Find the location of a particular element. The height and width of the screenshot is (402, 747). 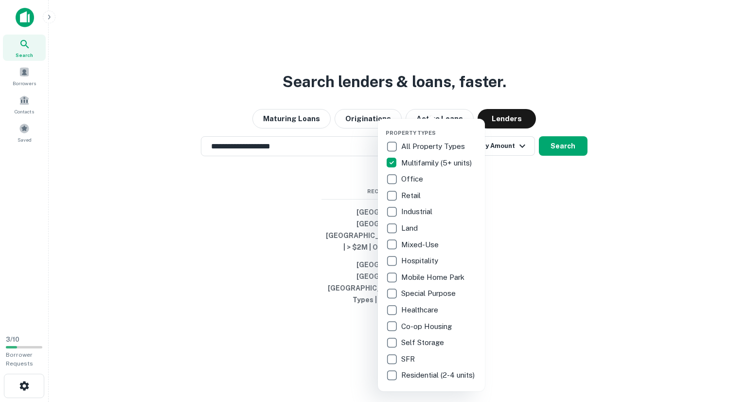

p: Healthcare is located at coordinates (421, 310).